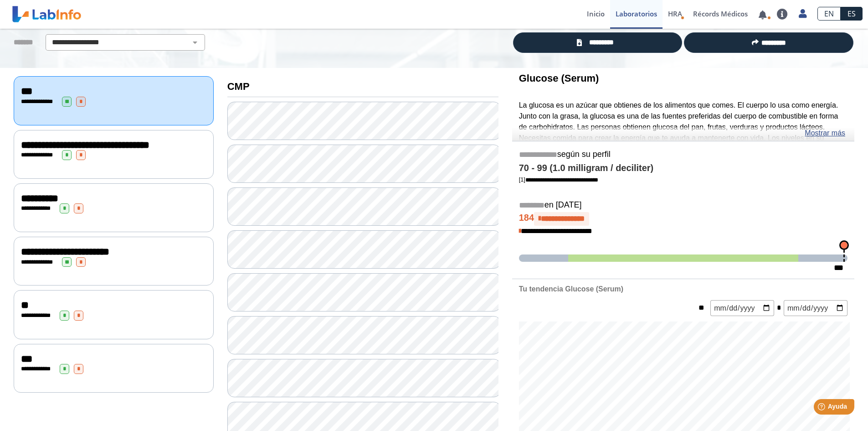 The width and height of the screenshot is (868, 431). Describe the element at coordinates (829, 13) in the screenshot. I see `a: EN` at that location.